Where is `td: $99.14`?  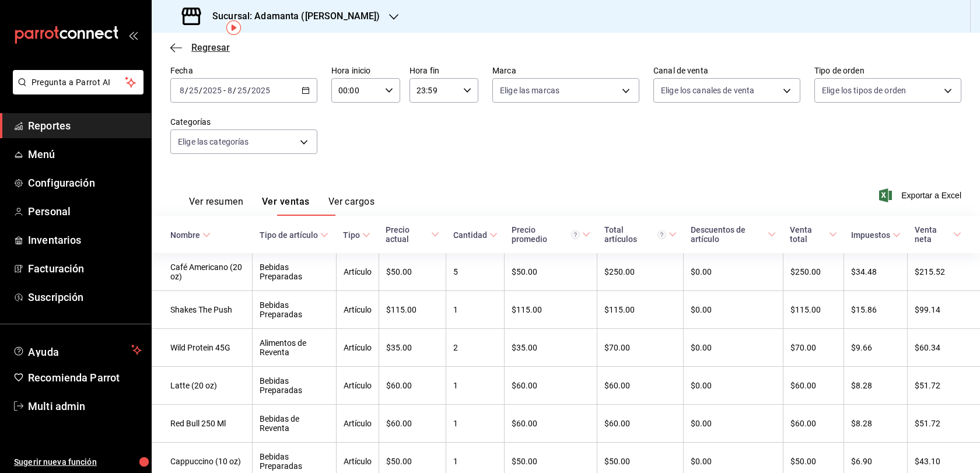 td: $99.14 is located at coordinates (943, 310).